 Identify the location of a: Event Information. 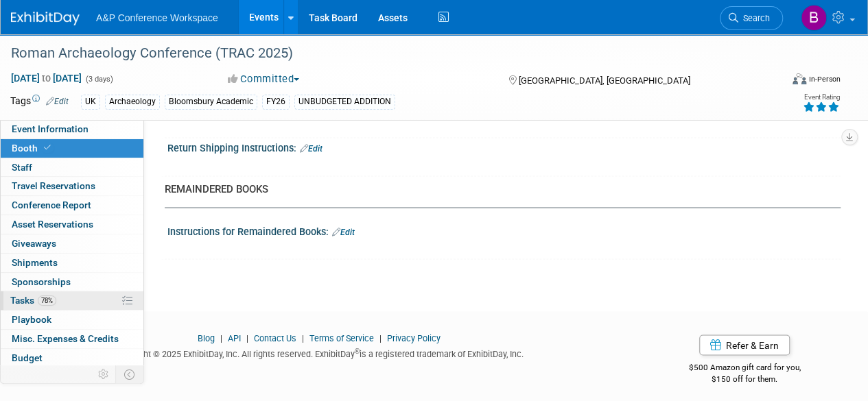
(72, 129).